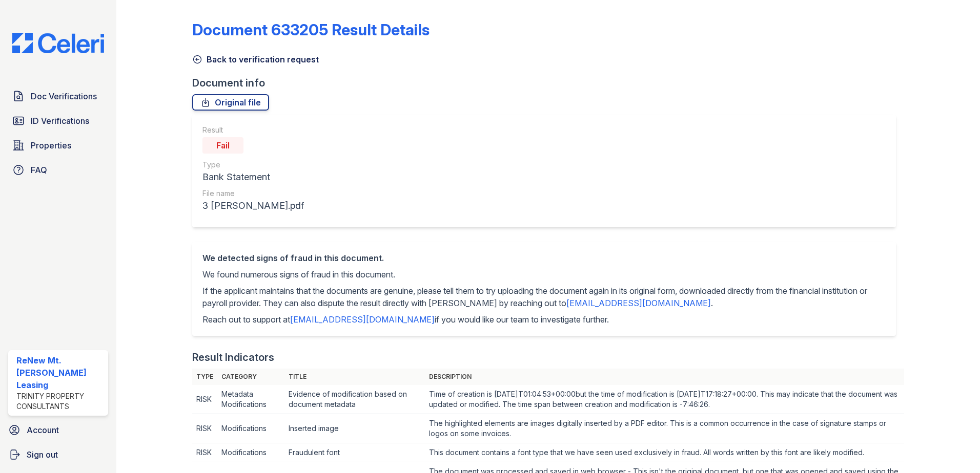 The height and width of the screenshot is (473, 980). I want to click on span: Sign out, so click(42, 455).